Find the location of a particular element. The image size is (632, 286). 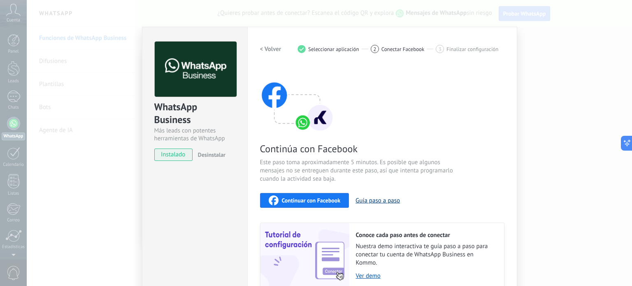

button: Desinstalar is located at coordinates (210, 155).